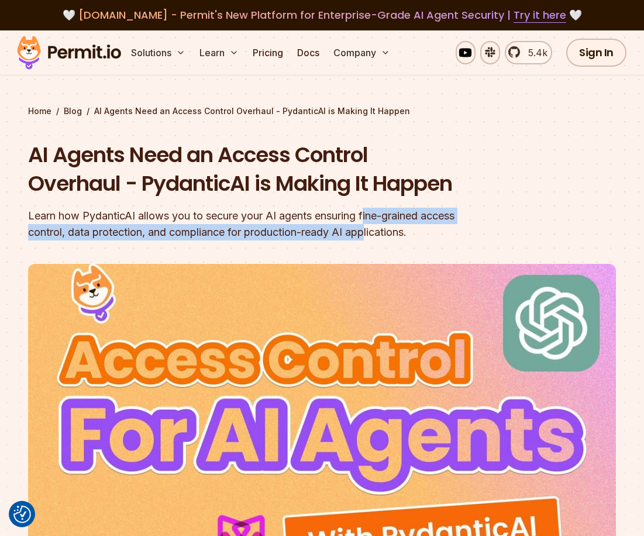 The width and height of the screenshot is (644, 536). What do you see at coordinates (69, 53) in the screenshot?
I see `img: Permit logo` at bounding box center [69, 53].